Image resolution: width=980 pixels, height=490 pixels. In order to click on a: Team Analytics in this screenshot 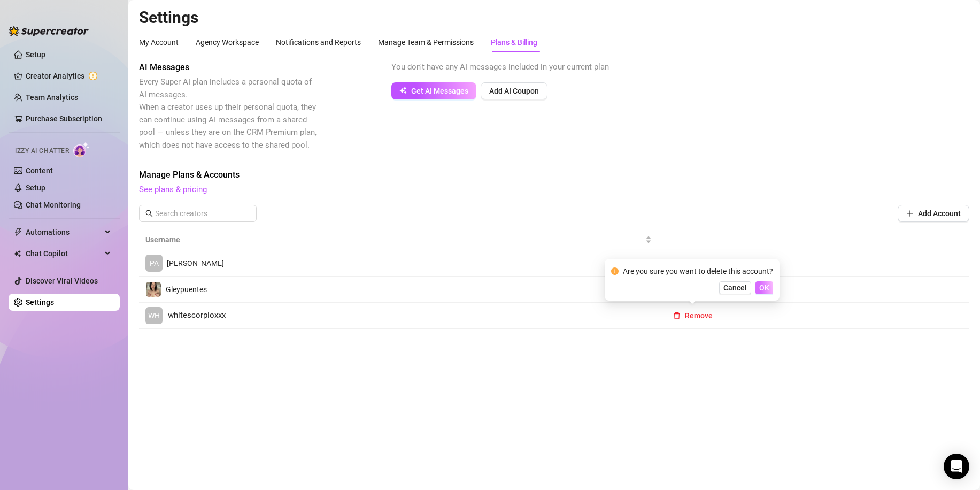, I will do `click(52, 97)`.